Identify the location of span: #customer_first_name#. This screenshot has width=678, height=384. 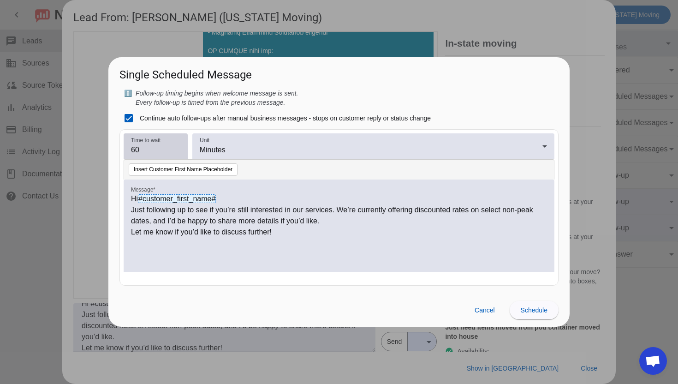
(177, 198).